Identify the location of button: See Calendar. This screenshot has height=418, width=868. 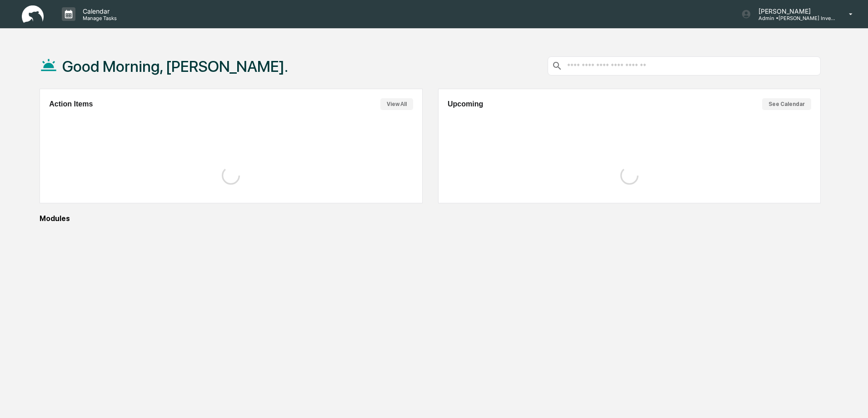
(787, 104).